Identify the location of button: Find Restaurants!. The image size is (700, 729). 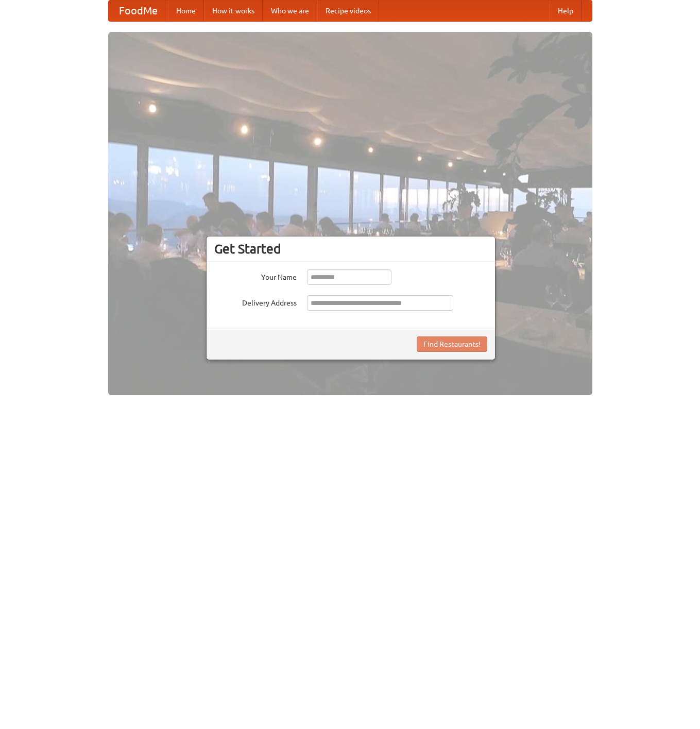
(451, 344).